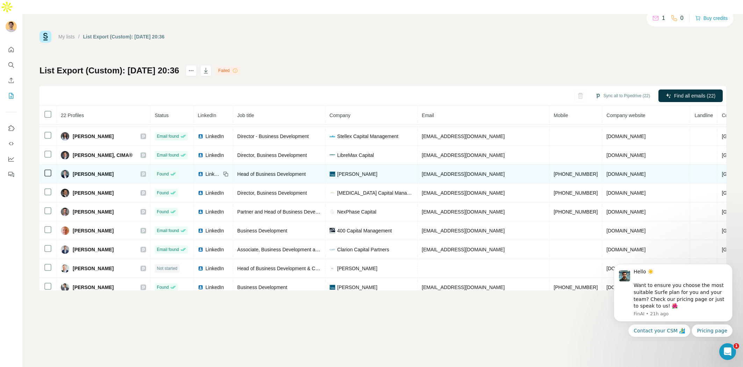 The height and width of the screenshot is (367, 743). Describe the element at coordinates (11, 174) in the screenshot. I see `button: Feedback` at that location.